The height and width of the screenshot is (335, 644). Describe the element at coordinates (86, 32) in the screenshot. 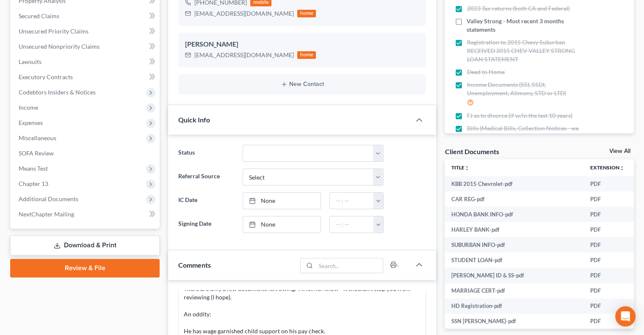

I see `a: Unsecured Priority Claims` at that location.